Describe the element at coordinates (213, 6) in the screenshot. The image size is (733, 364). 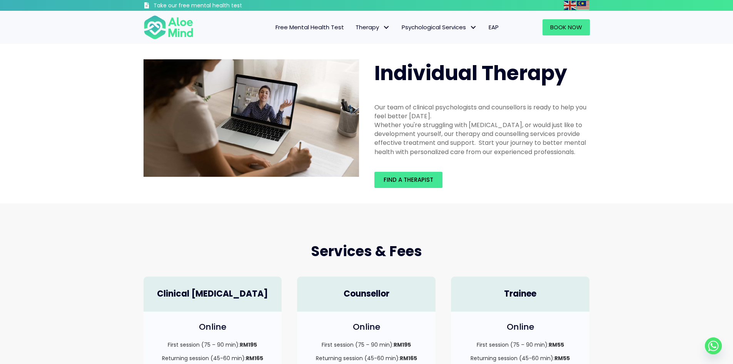
I see `a: Take our free mental health test` at that location.